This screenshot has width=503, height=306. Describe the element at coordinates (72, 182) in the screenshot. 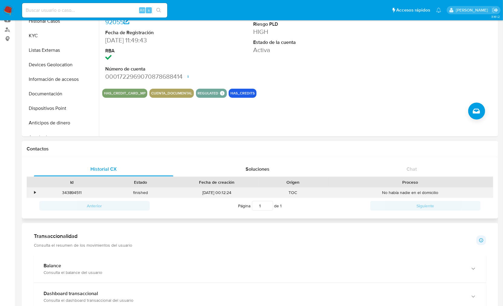

I see `div: Id` at that location.